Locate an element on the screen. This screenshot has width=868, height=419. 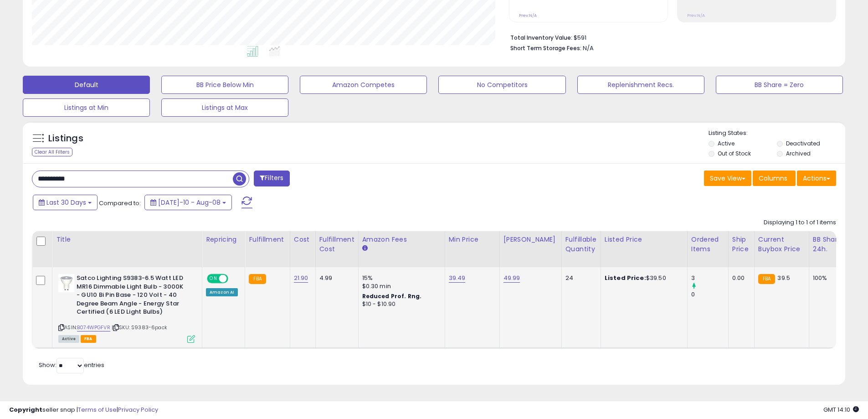
button: Save View is located at coordinates (728, 178).